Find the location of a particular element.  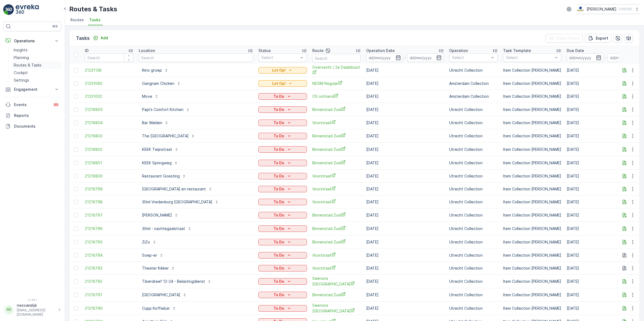

a: Settings is located at coordinates (37, 80).